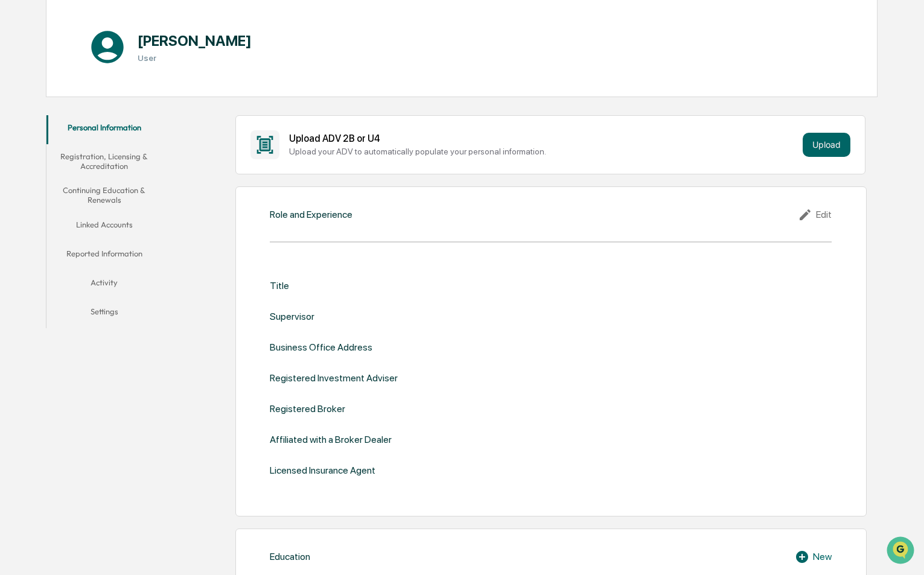 The height and width of the screenshot is (575, 924). I want to click on button: Activity, so click(104, 285).